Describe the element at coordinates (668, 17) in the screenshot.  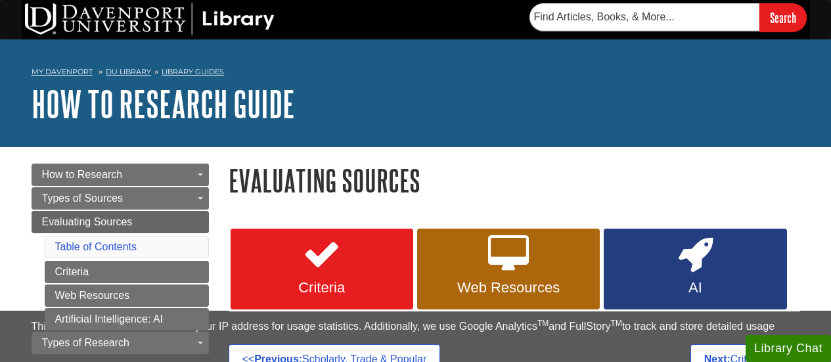
I see `form: Searches DU Library's articles, books, and more` at that location.